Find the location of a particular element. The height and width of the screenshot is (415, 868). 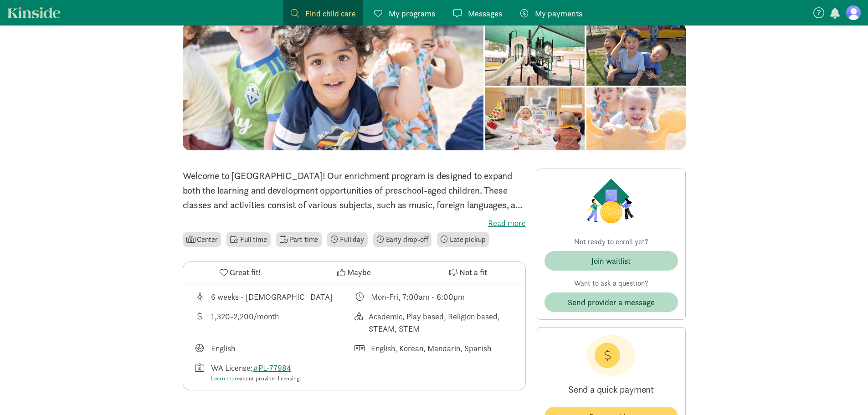

span: Great fit! is located at coordinates (245, 272).